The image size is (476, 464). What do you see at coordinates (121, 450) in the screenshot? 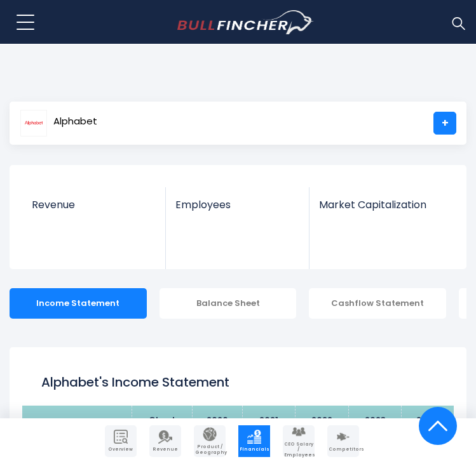
I see `span: Overview` at bounding box center [121, 450].